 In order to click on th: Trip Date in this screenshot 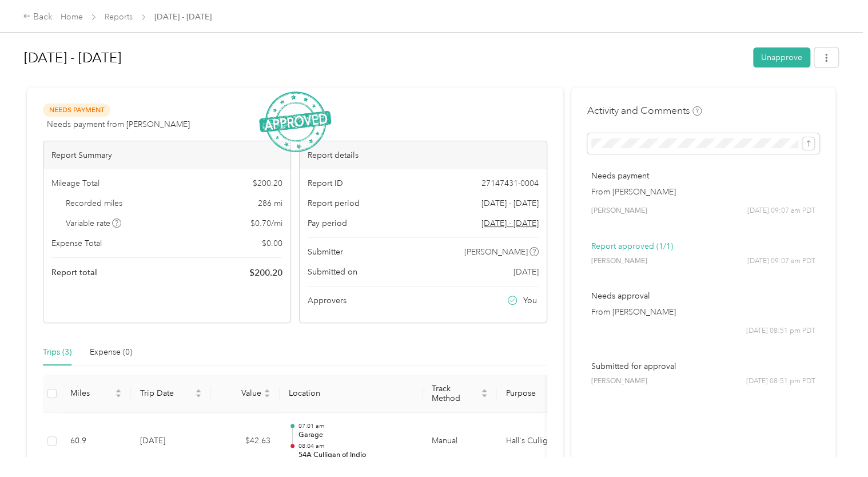, I will do `click(171, 393)`.